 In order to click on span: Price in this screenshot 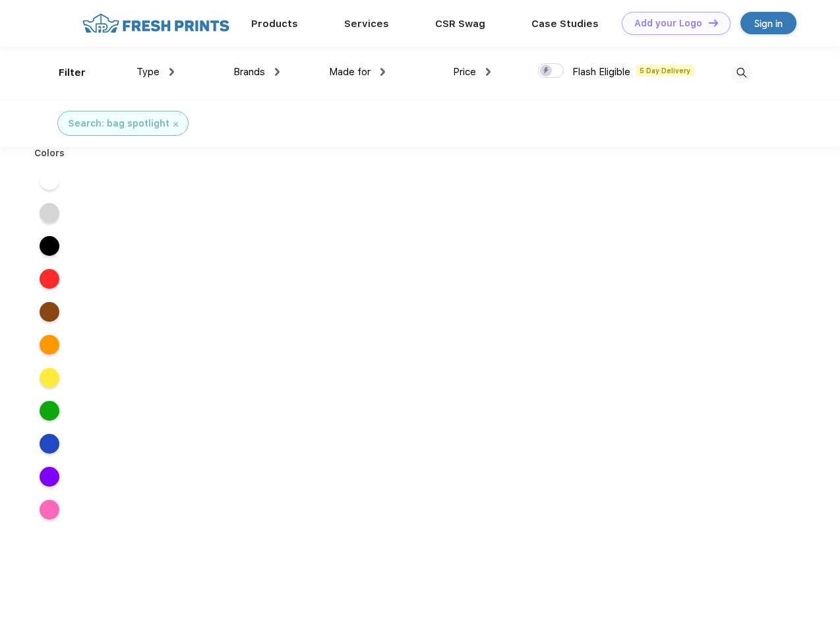, I will do `click(464, 72)`.